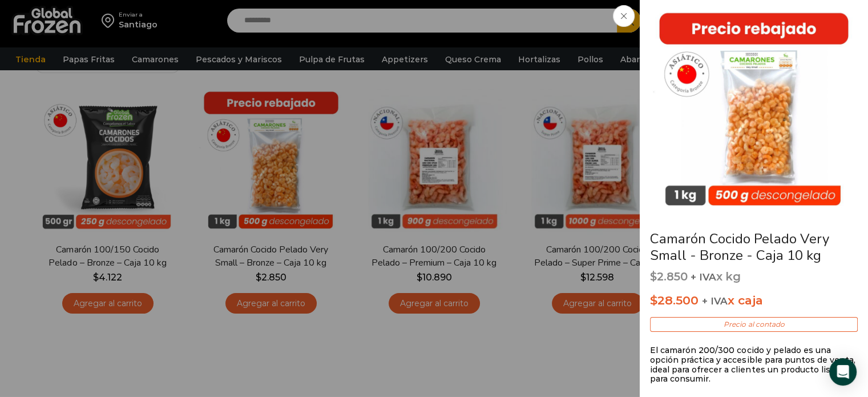 The image size is (868, 397). I want to click on img: very small, so click(754, 111).